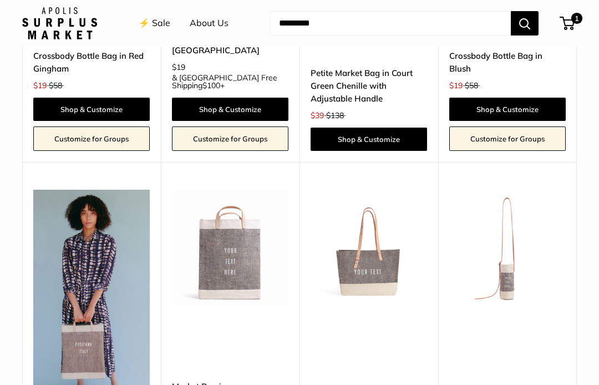 The height and width of the screenshot is (385, 599). What do you see at coordinates (209, 23) in the screenshot?
I see `a: About Us` at bounding box center [209, 23].